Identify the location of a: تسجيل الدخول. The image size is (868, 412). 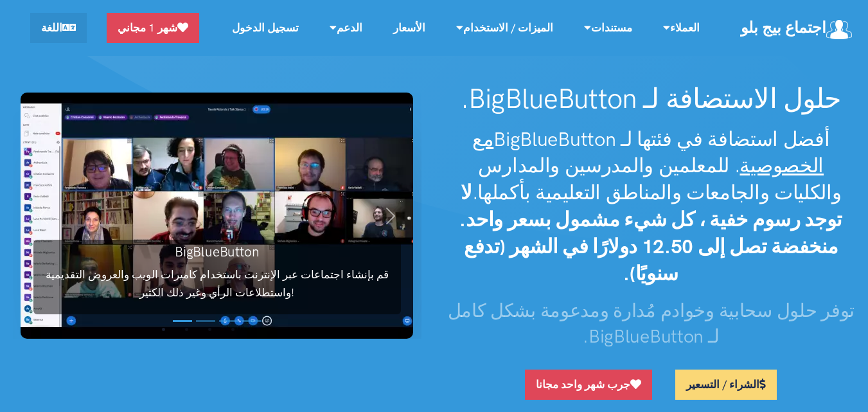
(266, 28).